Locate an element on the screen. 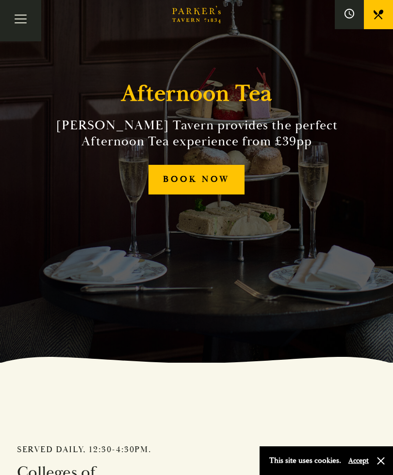  h2: Served daily, 12:30-4:30pm. is located at coordinates (100, 449).